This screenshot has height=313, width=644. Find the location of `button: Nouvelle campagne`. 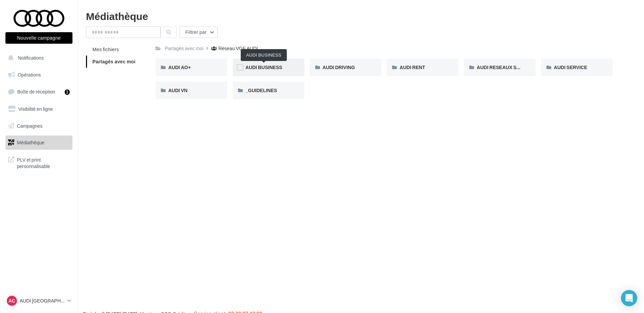

button: Nouvelle campagne is located at coordinates (39, 38).